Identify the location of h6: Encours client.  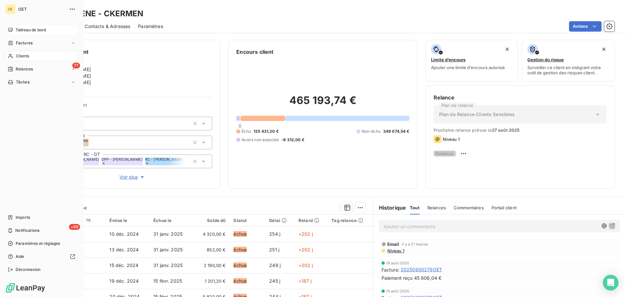
(255, 52).